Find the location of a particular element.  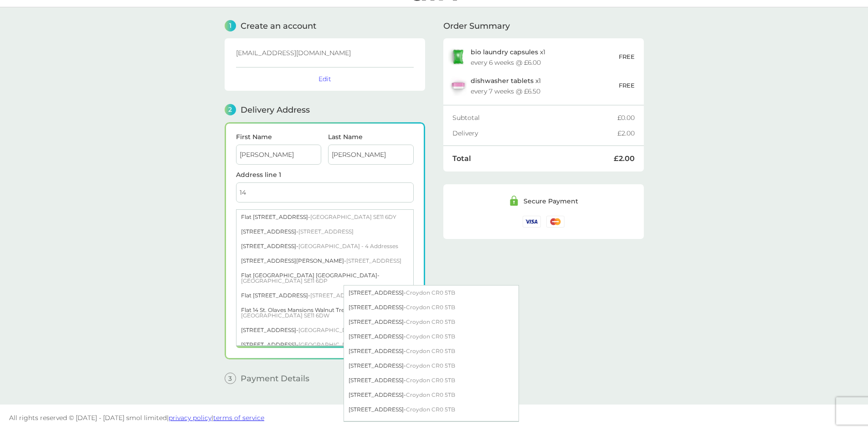

img: /assets/icons/cards/visa.svg is located at coordinates (532, 221).